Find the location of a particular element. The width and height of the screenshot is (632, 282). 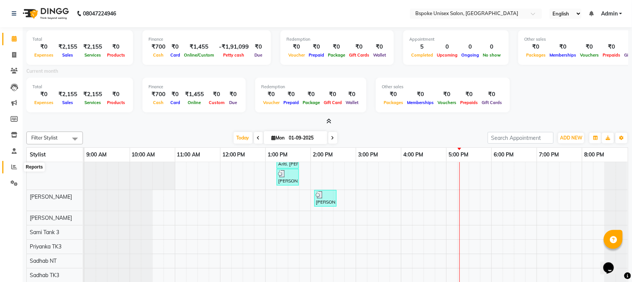

a: 6:00 PM is located at coordinates (504, 155).